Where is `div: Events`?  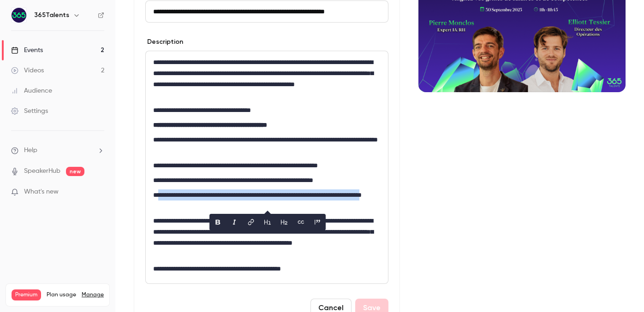 div: Events is located at coordinates (27, 50).